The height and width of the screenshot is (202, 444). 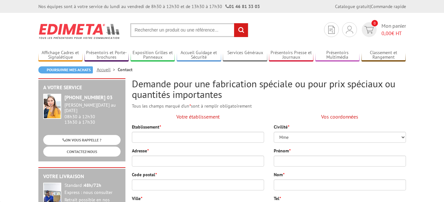 I want to click on h2: Demande pour une fabrication spéciale ou pour prix spéciaux ou quantités importantes, so click(x=269, y=89).